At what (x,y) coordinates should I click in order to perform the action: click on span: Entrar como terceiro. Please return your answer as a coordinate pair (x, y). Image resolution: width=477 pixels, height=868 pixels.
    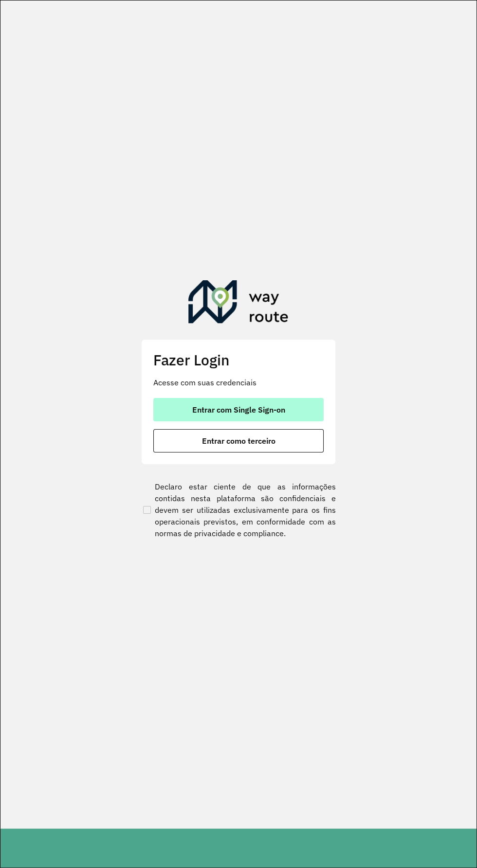
    Looking at the image, I should click on (239, 441).